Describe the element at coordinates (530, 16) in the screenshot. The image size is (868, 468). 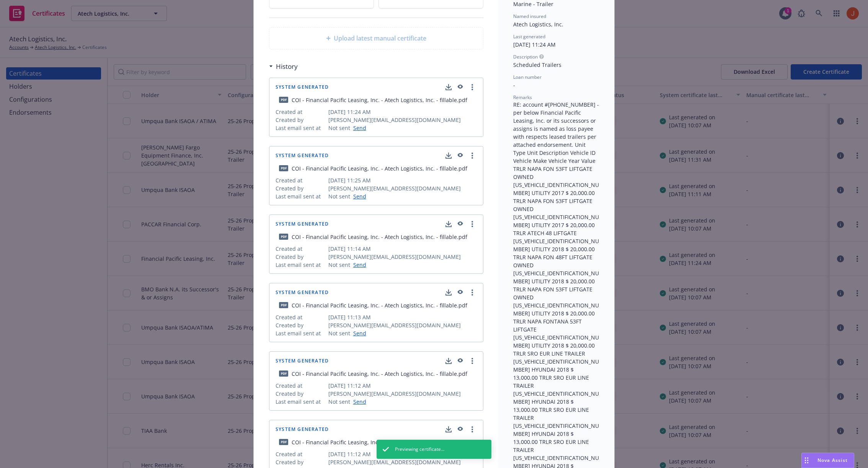
I see `span: Named insured` at that location.